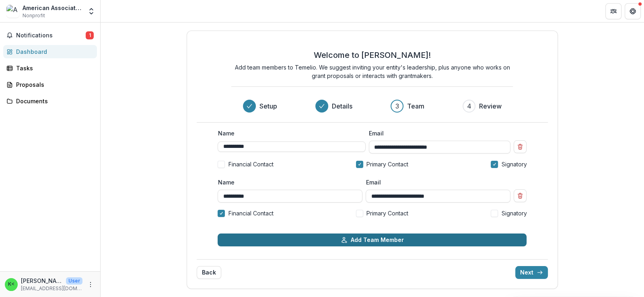  What do you see at coordinates (50, 68) in the screenshot?
I see `a: Tasks` at bounding box center [50, 68].